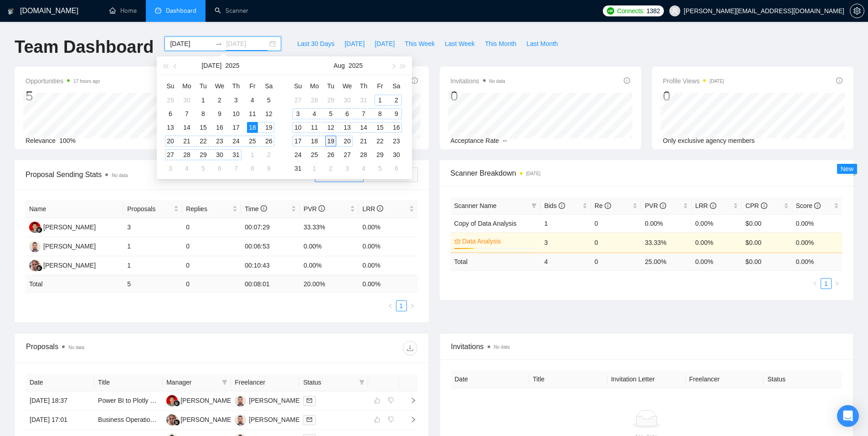 The width and height of the screenshot is (868, 436). What do you see at coordinates (212, 209) in the screenshot?
I see `th: Replies` at bounding box center [212, 209].